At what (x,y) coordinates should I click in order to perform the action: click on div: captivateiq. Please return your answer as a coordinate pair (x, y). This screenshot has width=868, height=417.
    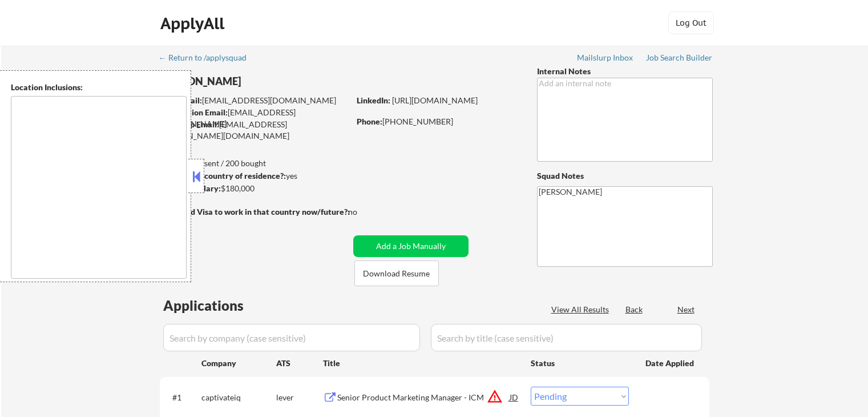
    Looking at the image, I should click on (239, 397).